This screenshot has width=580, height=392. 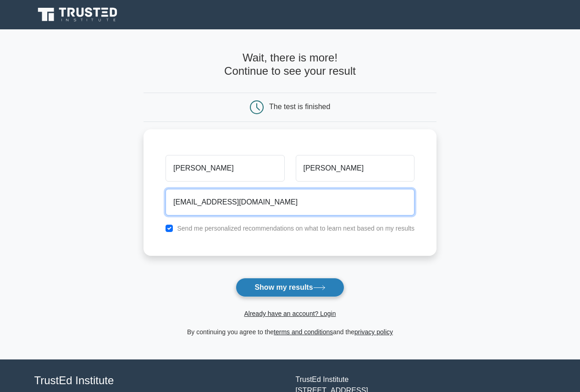 I want to click on button: Show my results, so click(x=290, y=288).